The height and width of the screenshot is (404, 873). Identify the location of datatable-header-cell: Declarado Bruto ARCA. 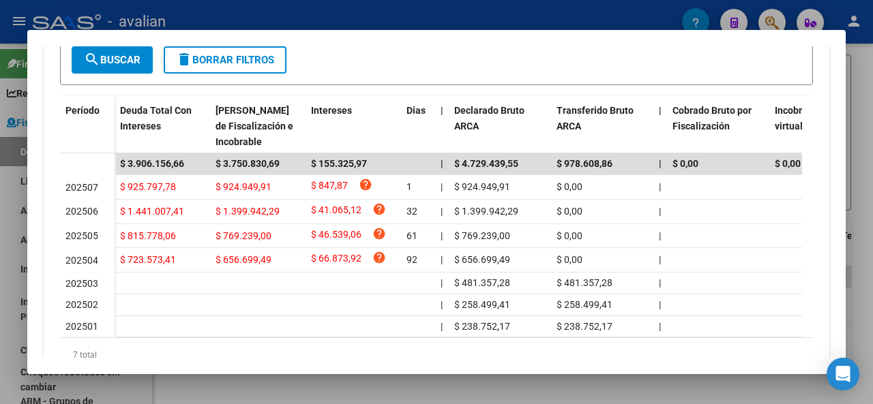
(500, 126).